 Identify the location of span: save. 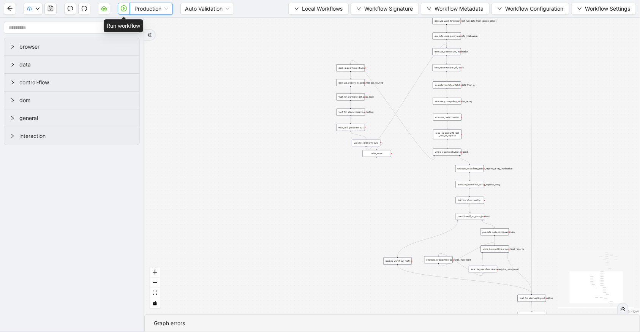
(51, 8).